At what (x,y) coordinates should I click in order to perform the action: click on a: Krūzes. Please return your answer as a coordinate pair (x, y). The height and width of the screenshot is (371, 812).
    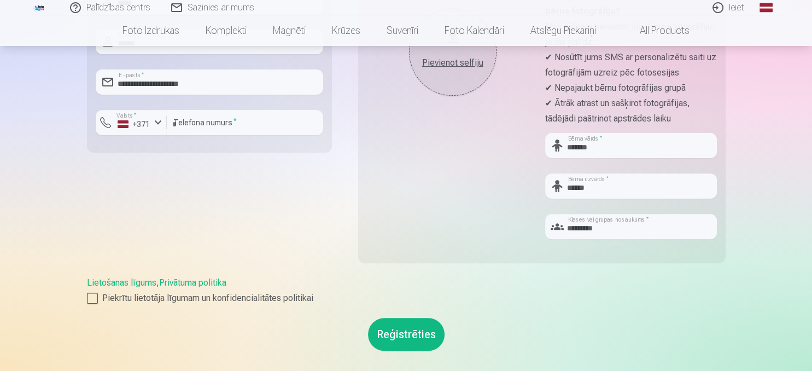
    Looking at the image, I should click on (346, 31).